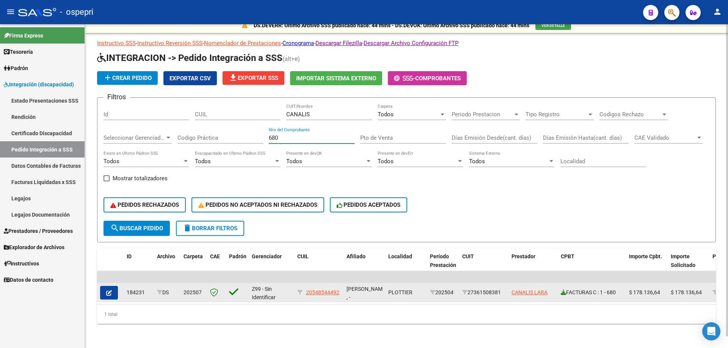  Describe the element at coordinates (400, 293) in the screenshot. I see `span: PLOTTIER` at that location.